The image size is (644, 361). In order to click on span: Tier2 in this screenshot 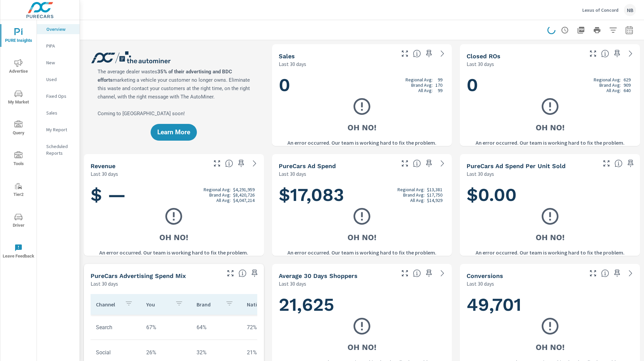, I will do `click(19, 190)`.